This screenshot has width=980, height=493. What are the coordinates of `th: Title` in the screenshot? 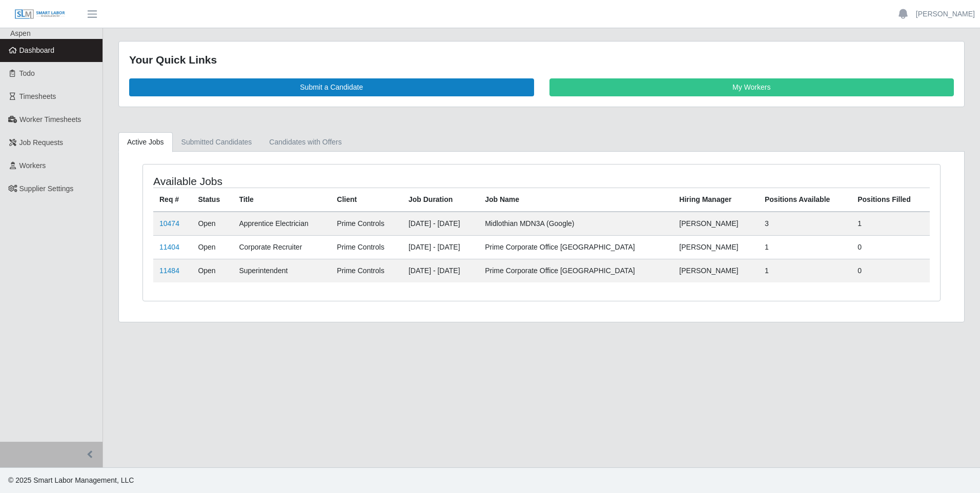 It's located at (281, 199).